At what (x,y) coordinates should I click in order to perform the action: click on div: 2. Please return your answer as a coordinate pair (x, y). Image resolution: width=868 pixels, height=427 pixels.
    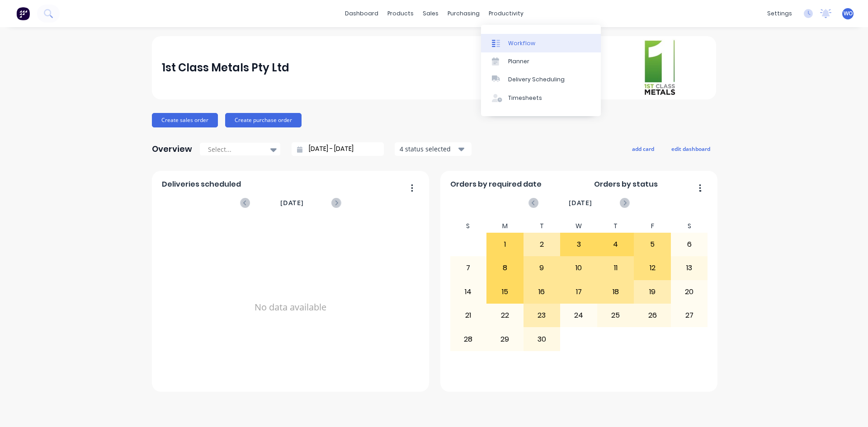
    Looking at the image, I should click on (542, 244).